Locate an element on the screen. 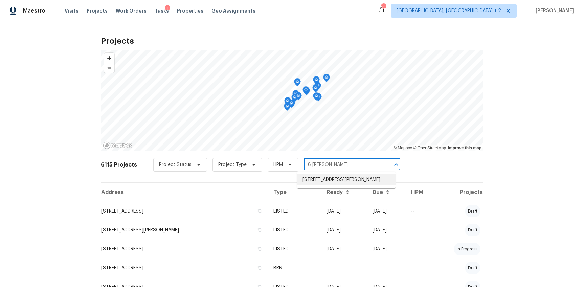 The height and width of the screenshot is (287, 584). a: Mapbox homepage is located at coordinates (118, 145).